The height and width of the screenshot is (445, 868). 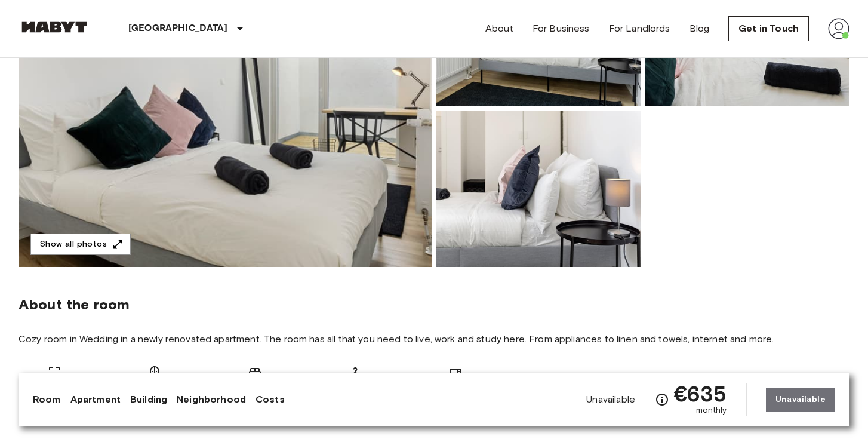 What do you see at coordinates (639, 28) in the screenshot?
I see `a: For Landlords` at bounding box center [639, 28].